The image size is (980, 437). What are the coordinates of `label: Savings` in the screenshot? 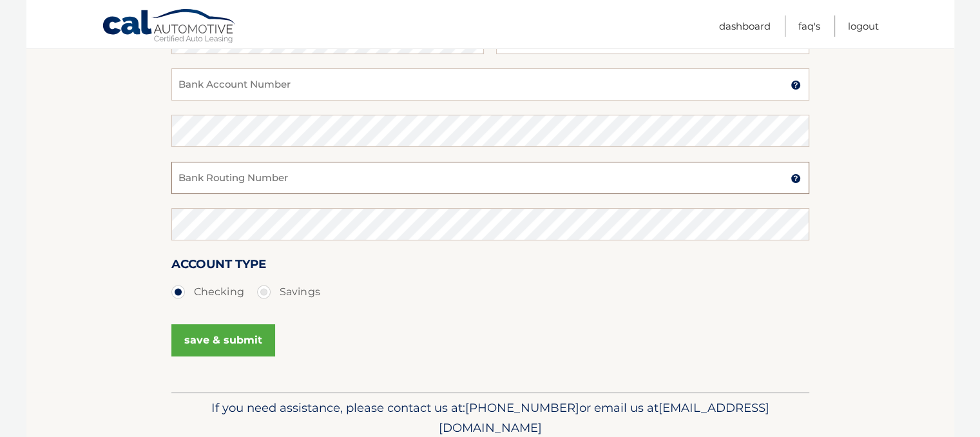 It's located at (289, 292).